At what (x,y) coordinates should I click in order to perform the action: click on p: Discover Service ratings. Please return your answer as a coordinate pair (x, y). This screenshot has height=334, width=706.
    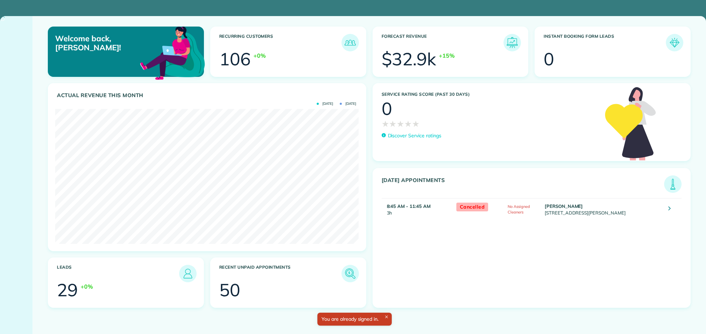
    Looking at the image, I should click on (414, 135).